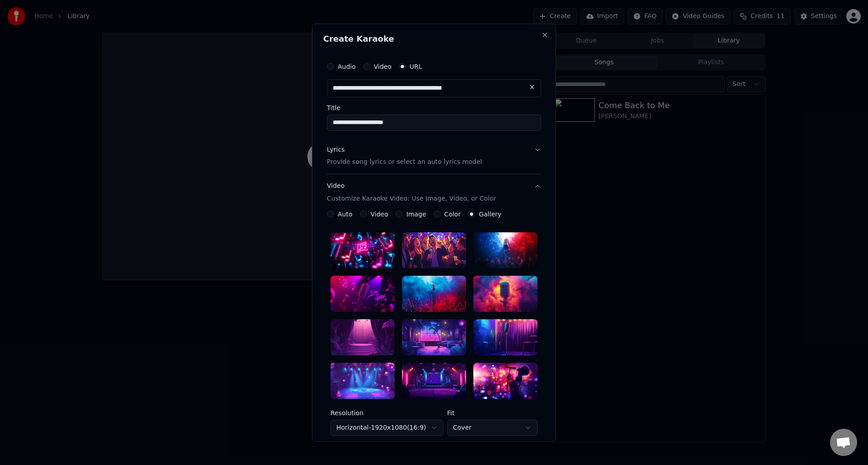  What do you see at coordinates (434, 107) in the screenshot?
I see `label: Title` at bounding box center [434, 107].